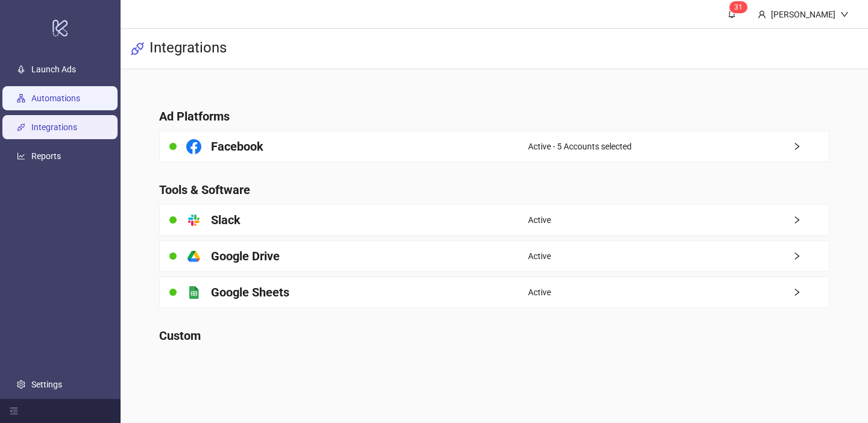 The height and width of the screenshot is (423, 868). I want to click on span: bell, so click(732, 14).